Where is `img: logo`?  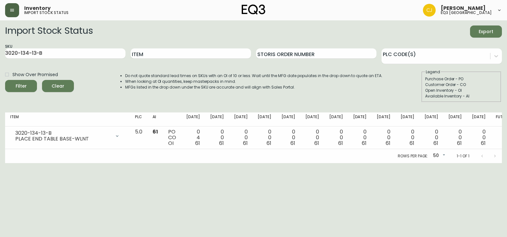
img: logo is located at coordinates (254, 10).